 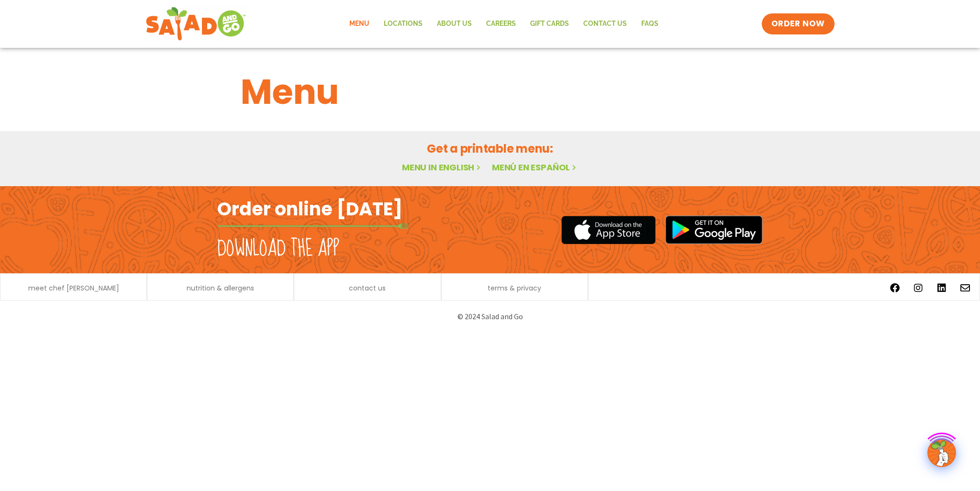 What do you see at coordinates (550, 24) in the screenshot?
I see `a: GIFT CARDS` at bounding box center [550, 24].